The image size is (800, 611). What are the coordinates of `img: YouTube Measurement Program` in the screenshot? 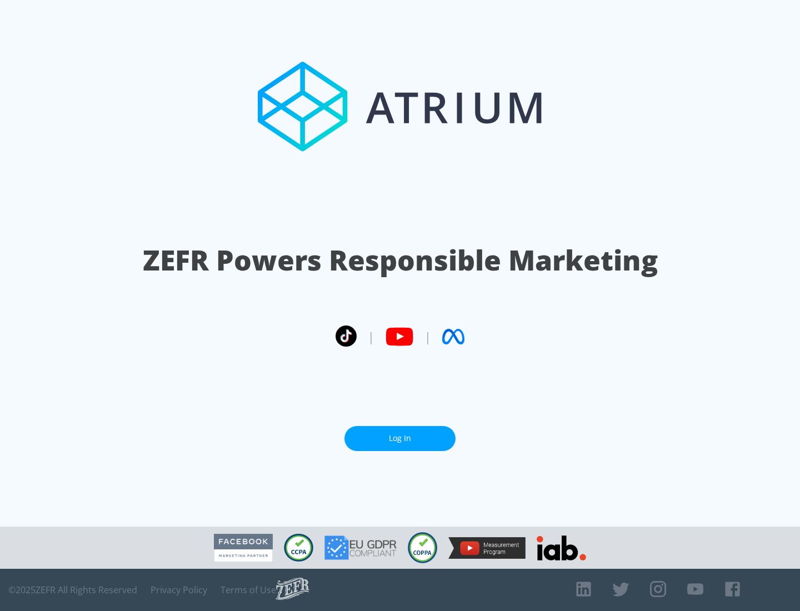 It's located at (487, 548).